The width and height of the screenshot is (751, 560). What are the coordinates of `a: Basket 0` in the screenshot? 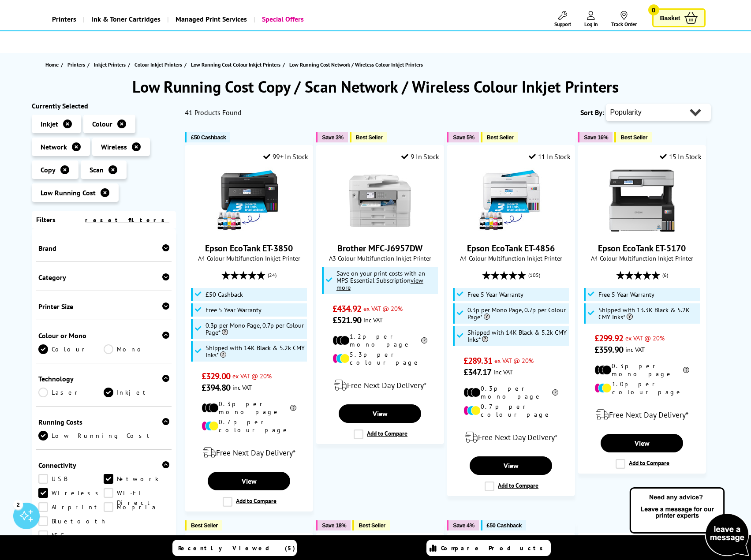 It's located at (678, 17).